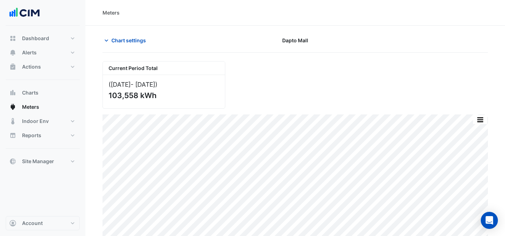  I want to click on button: Charts, so click(43, 93).